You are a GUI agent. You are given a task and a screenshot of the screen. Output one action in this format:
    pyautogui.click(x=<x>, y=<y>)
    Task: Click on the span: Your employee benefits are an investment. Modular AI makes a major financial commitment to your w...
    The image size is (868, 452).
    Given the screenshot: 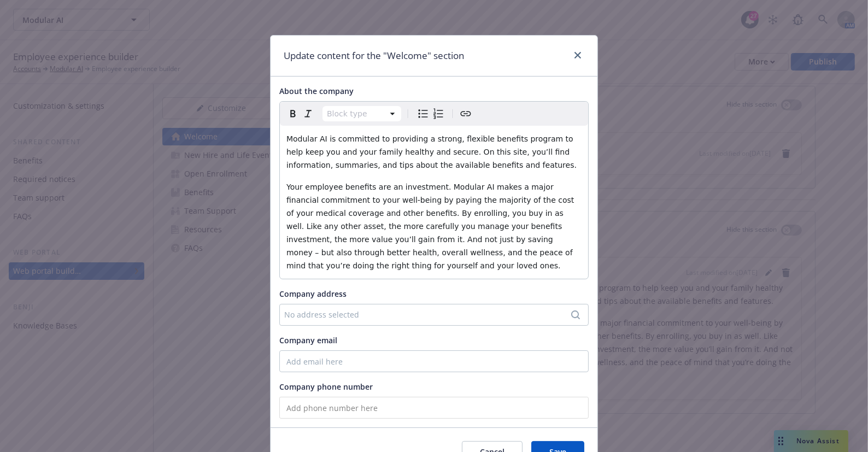 What is the action you would take?
    pyautogui.click(x=431, y=227)
    